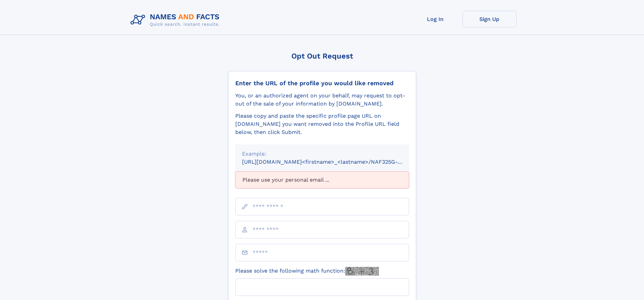  What do you see at coordinates (435, 19) in the screenshot?
I see `a: Log In` at bounding box center [435, 19].